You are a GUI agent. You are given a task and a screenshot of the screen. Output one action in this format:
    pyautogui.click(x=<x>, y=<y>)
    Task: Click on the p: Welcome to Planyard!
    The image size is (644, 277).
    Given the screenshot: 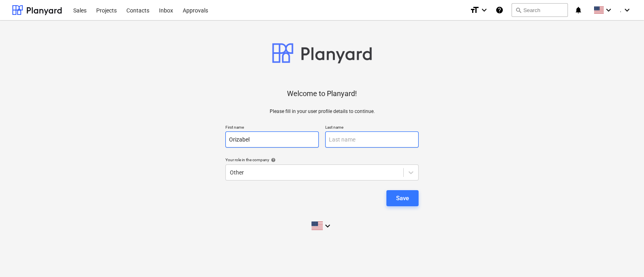 What is the action you would take?
    pyautogui.click(x=322, y=93)
    